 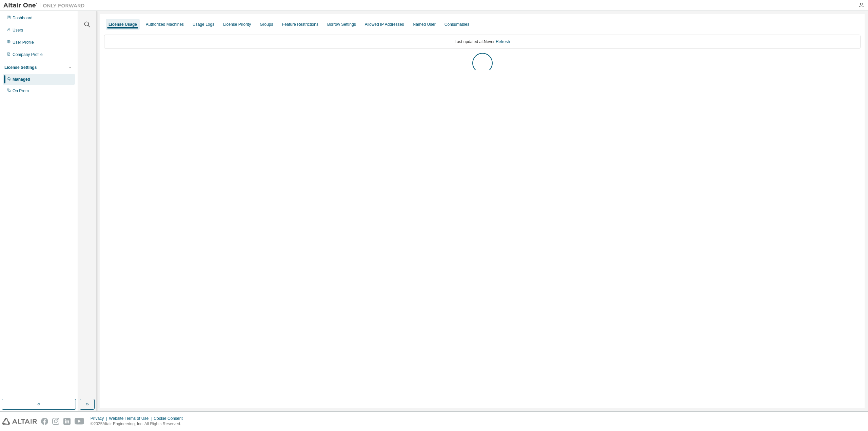 I want to click on div: Named User, so click(x=424, y=25).